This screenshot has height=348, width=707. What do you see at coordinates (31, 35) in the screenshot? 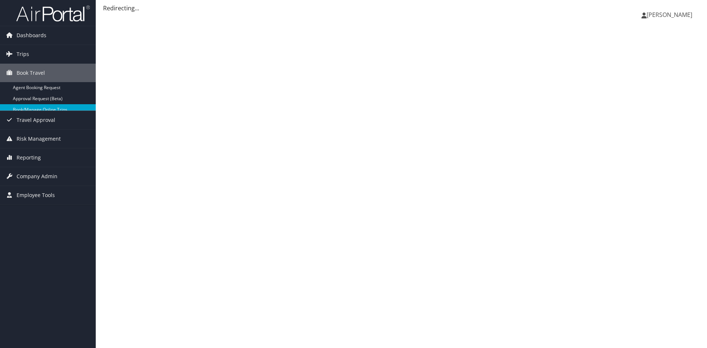
I see `span: Dashboards` at bounding box center [31, 35].